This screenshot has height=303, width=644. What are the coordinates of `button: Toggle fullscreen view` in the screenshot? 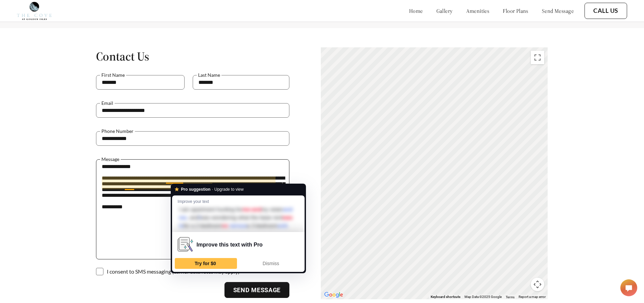 It's located at (538, 57).